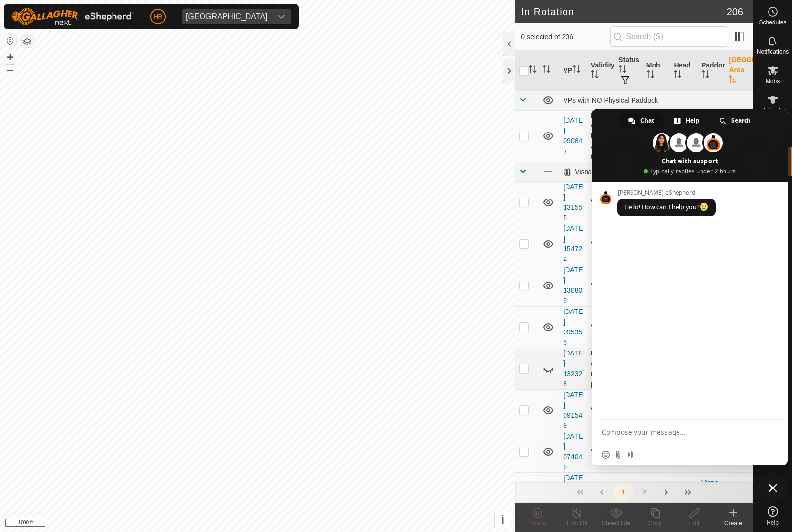 The height and width of the screenshot is (532, 792). I want to click on button: Next Page, so click(666, 492).